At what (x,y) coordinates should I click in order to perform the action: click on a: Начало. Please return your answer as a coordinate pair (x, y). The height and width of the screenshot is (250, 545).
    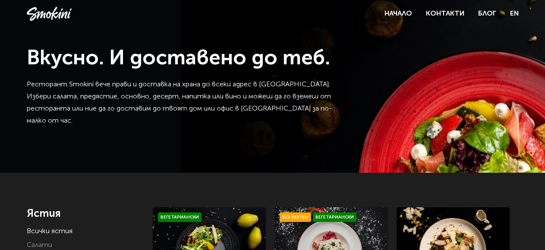
    Looking at the image, I should click on (398, 14).